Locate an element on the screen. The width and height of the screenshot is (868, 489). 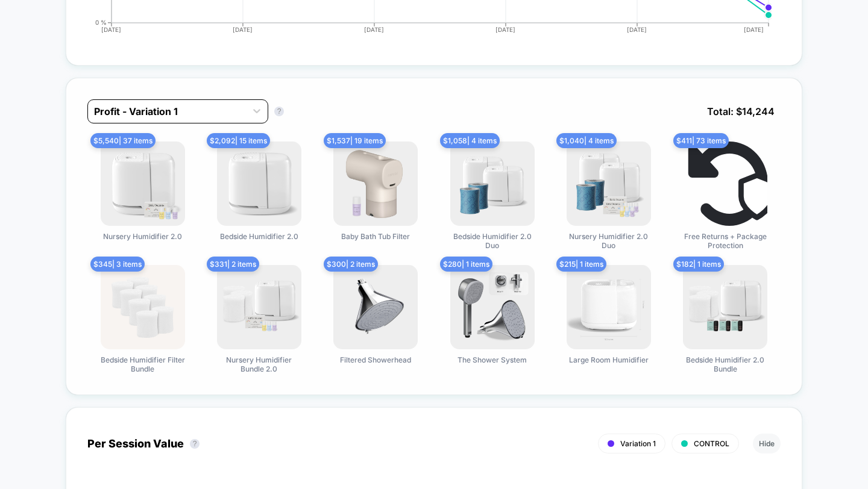
img: Free Returns + Package Protection is located at coordinates (725, 184).